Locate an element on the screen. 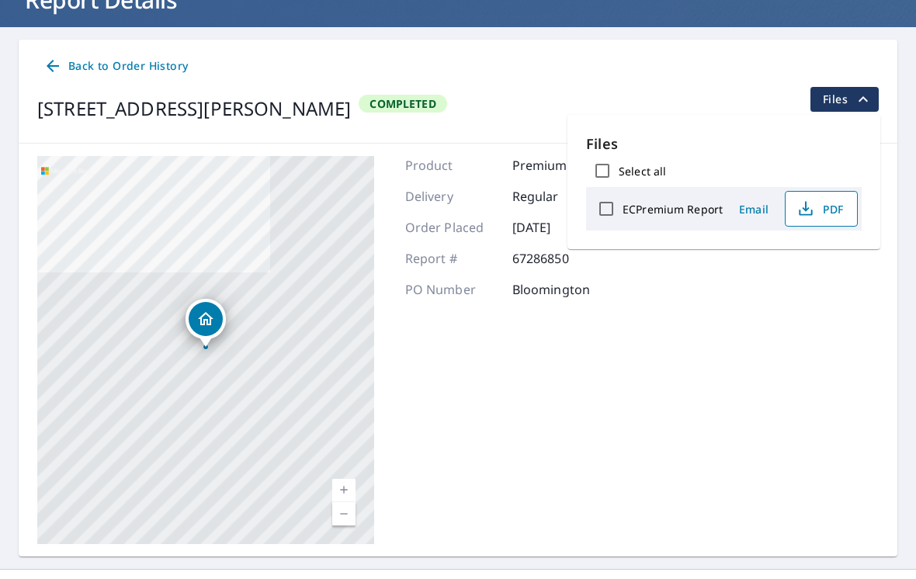  label: ECPremium Report is located at coordinates (672, 209).